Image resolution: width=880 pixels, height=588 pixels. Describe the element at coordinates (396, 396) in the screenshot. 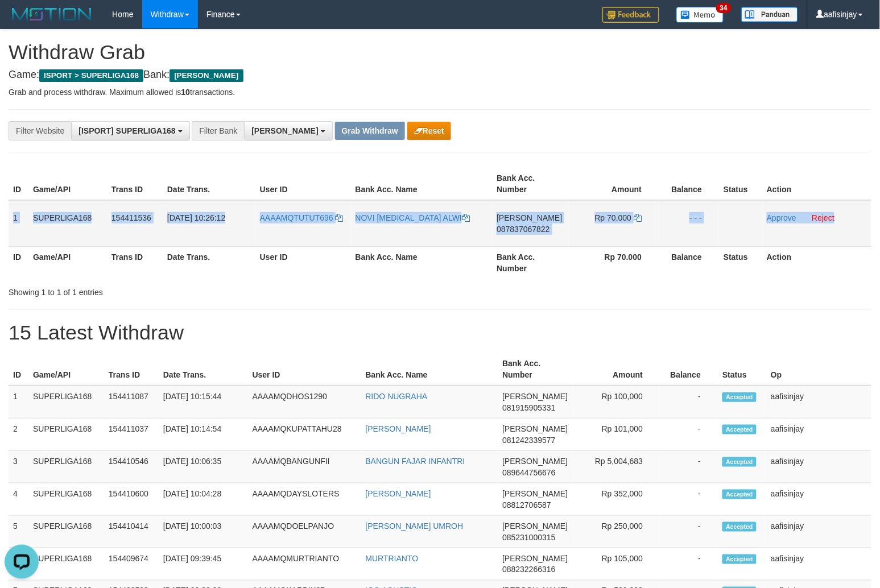

I see `a: RIDO NUGRAHA` at that location.